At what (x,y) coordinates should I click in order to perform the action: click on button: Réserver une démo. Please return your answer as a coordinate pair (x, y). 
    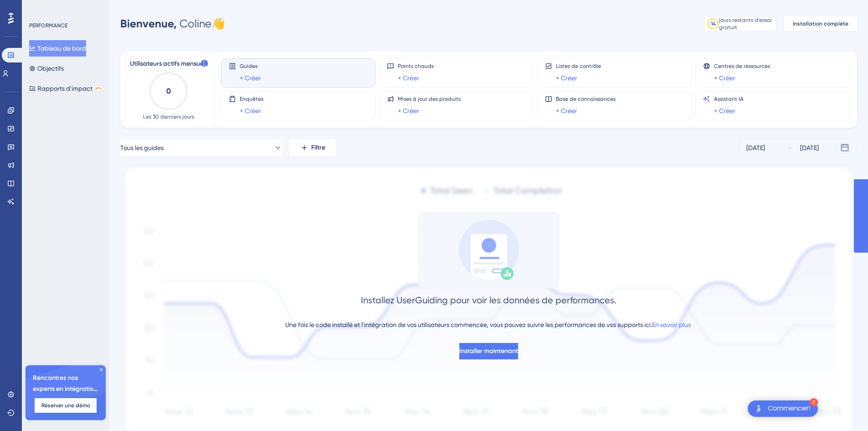
    Looking at the image, I should click on (66, 405).